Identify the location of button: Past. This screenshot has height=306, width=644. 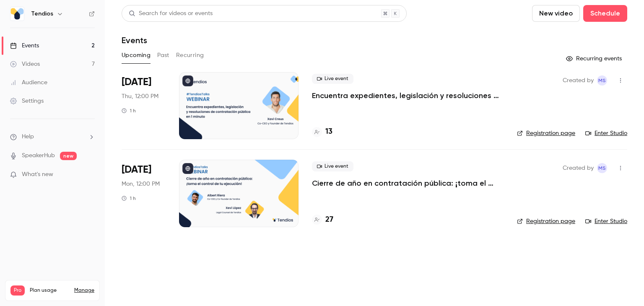
(163, 55).